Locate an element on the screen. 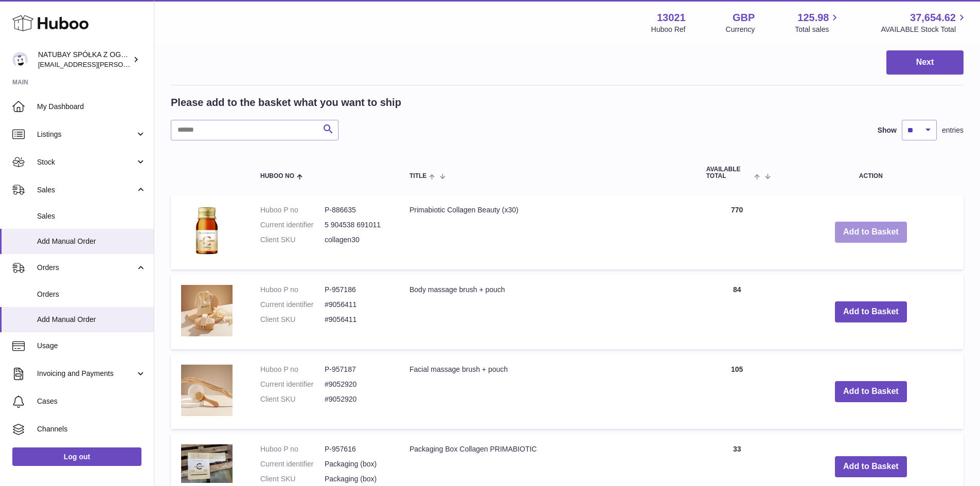  img: kacper.antkowski@natubay.pl is located at coordinates (20, 59).